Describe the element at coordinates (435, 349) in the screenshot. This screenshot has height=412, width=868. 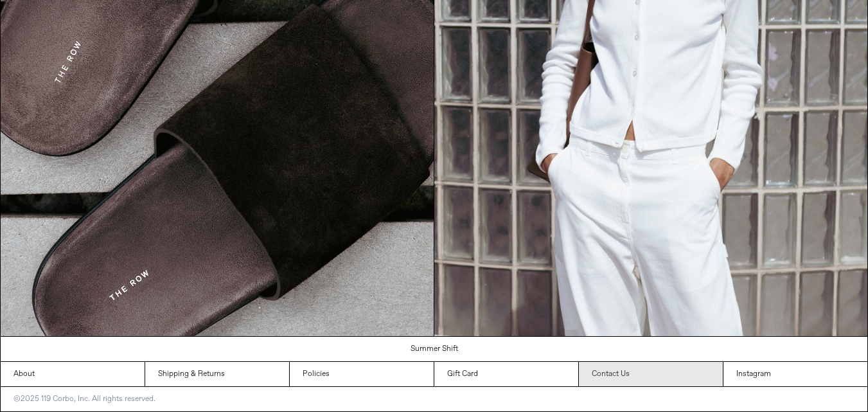
I see `a: Summer Shift` at that location.